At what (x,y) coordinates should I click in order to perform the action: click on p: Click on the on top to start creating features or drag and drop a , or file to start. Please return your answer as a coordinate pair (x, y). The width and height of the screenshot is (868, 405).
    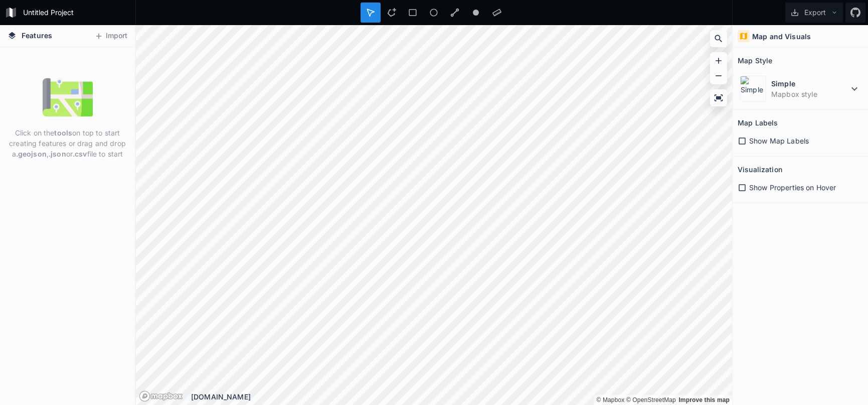
    Looking at the image, I should click on (67, 143).